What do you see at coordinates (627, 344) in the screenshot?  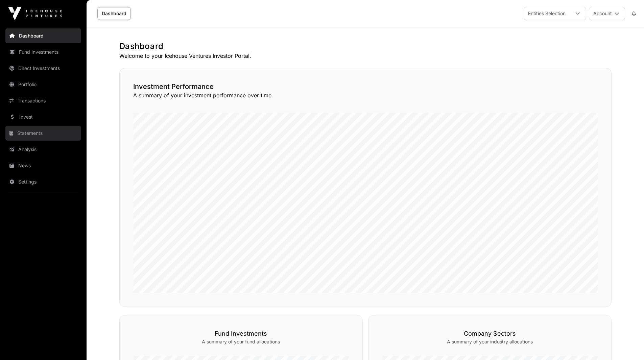 I see `div: Chat Widget` at bounding box center [627, 344].